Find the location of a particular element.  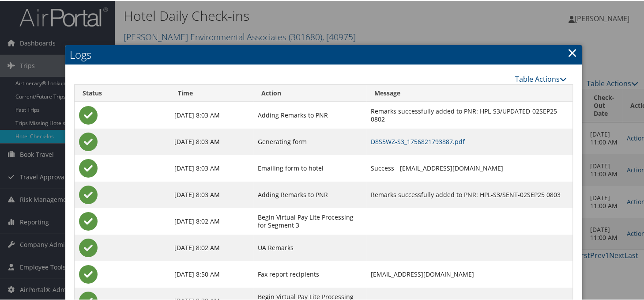

a: D8S5WZ-S3_1756821793887.pdf is located at coordinates (418, 141).